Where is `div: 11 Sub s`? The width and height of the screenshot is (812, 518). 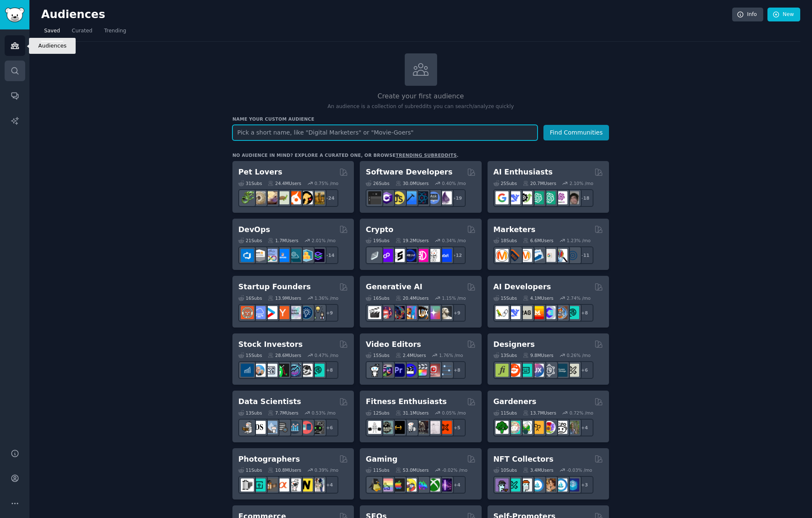 div: 11 Sub s is located at coordinates (250, 471).